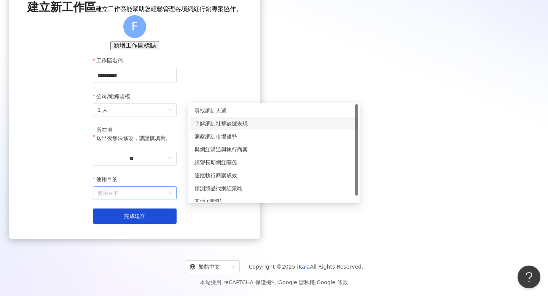 The width and height of the screenshot is (548, 296). Describe the element at coordinates (134, 26) in the screenshot. I see `span: F` at that location.